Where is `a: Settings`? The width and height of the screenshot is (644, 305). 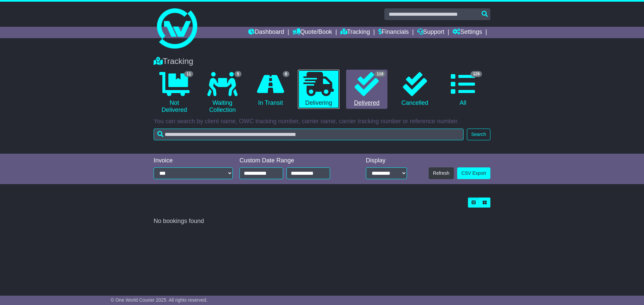 a: Settings is located at coordinates (468, 32).